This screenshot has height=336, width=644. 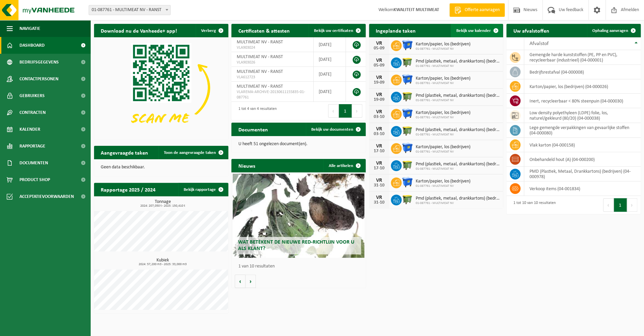 I want to click on td: gemengde harde kunststoffen (PE, PP en PVC), recycleerbaar (industrieel) (04-000001), so click(x=582, y=57).